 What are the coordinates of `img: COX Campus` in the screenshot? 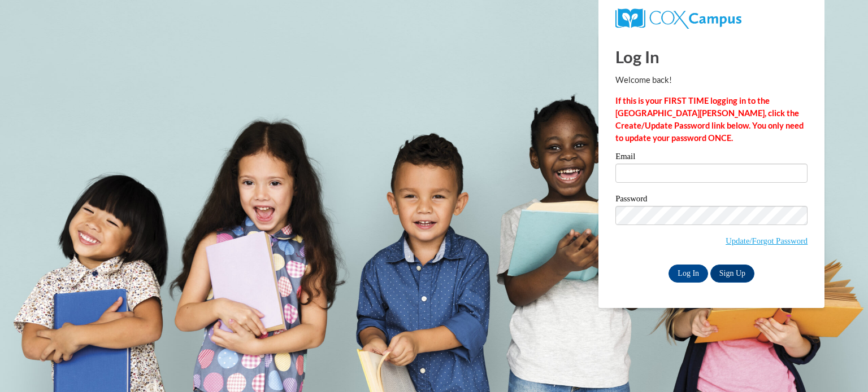 It's located at (678, 18).